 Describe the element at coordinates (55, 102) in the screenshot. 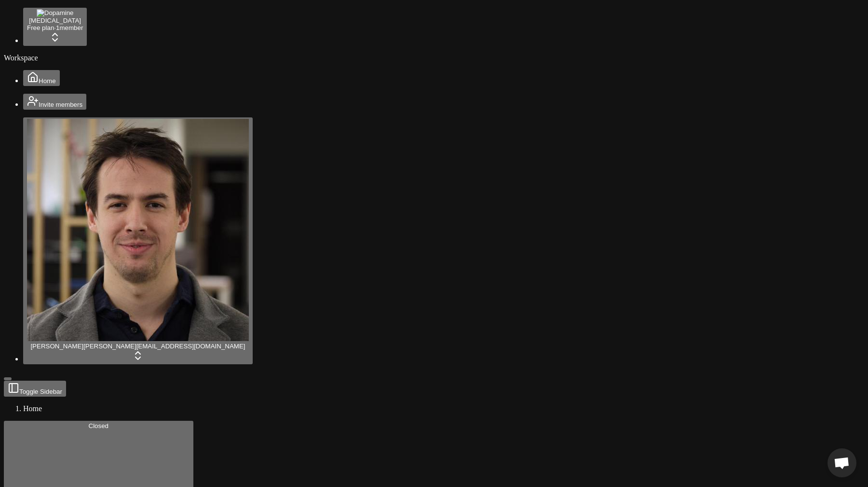

I see `button: Invite members` at that location.